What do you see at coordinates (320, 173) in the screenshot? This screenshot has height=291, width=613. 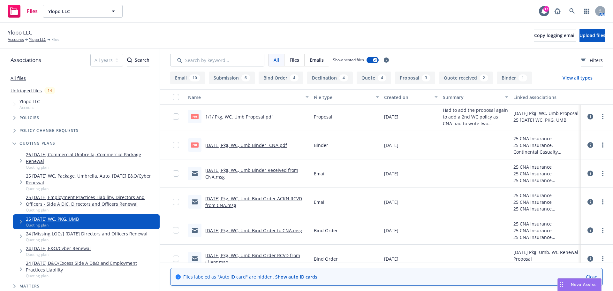 I see `span: Email` at bounding box center [320, 173].